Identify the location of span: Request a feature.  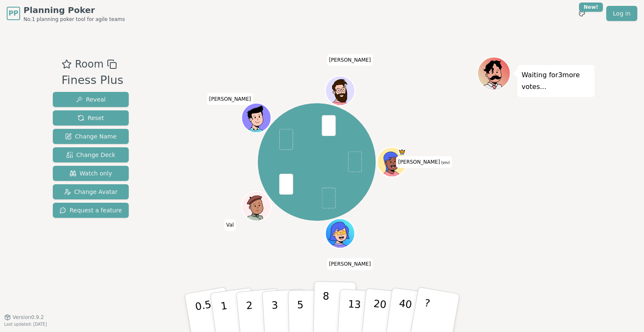
(90, 210).